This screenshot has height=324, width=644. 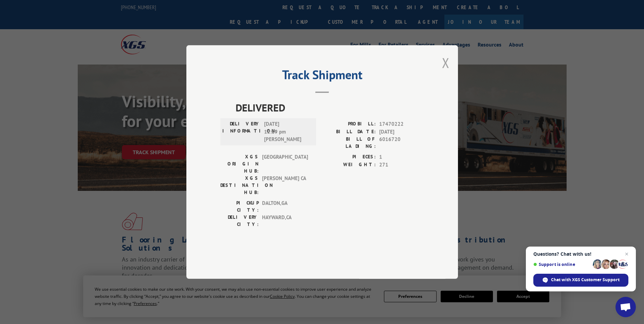 What do you see at coordinates (239, 221) in the screenshot?
I see `label: DELIVERY CITY:` at bounding box center [239, 221].